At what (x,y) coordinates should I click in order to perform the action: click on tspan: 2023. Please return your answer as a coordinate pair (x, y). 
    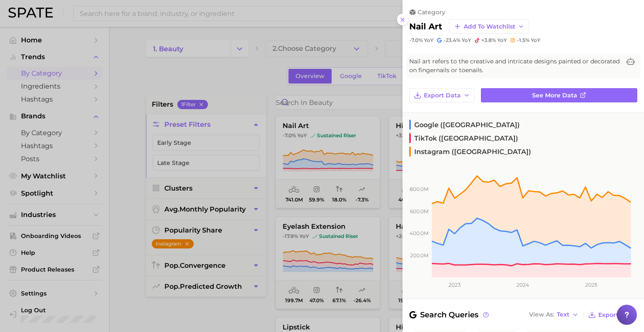
    Looking at the image, I should click on (455, 284).